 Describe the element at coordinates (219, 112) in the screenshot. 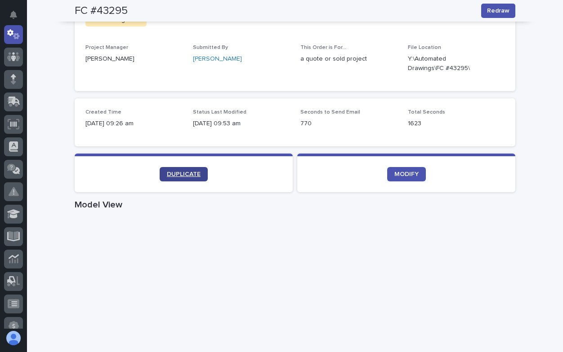

I see `span: Status Last Modified` at that location.